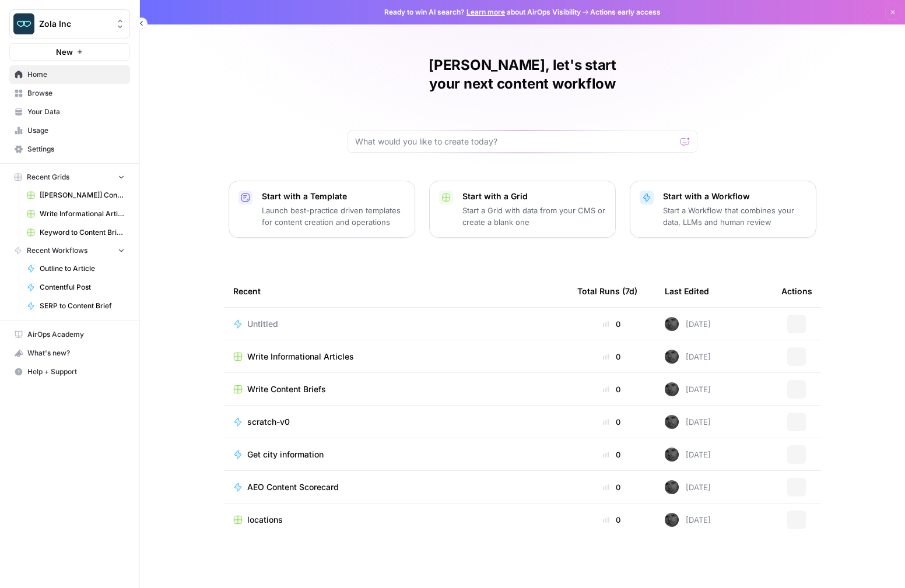 This screenshot has height=588, width=905. What do you see at coordinates (534, 196) in the screenshot?
I see `p: Start with a Grid` at bounding box center [534, 196].